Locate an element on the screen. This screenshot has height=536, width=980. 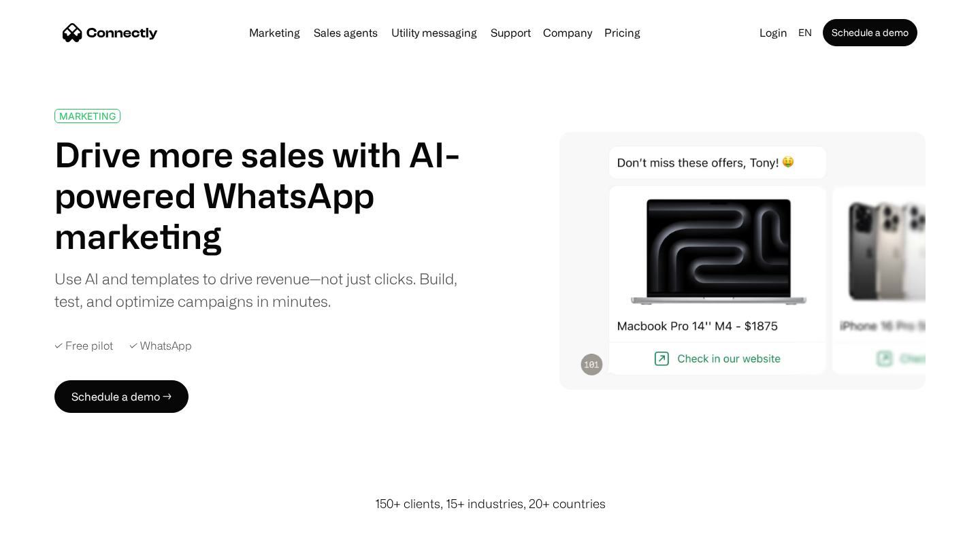
h1: Drive more sales with AI-powered WhatsApp marketing is located at coordinates (265, 195).